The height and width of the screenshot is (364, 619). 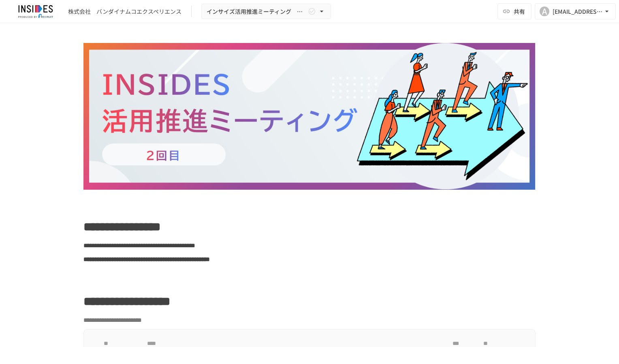 I want to click on div: 株式会社 バンダイナムコエクスペリエンス, so click(x=124, y=11).